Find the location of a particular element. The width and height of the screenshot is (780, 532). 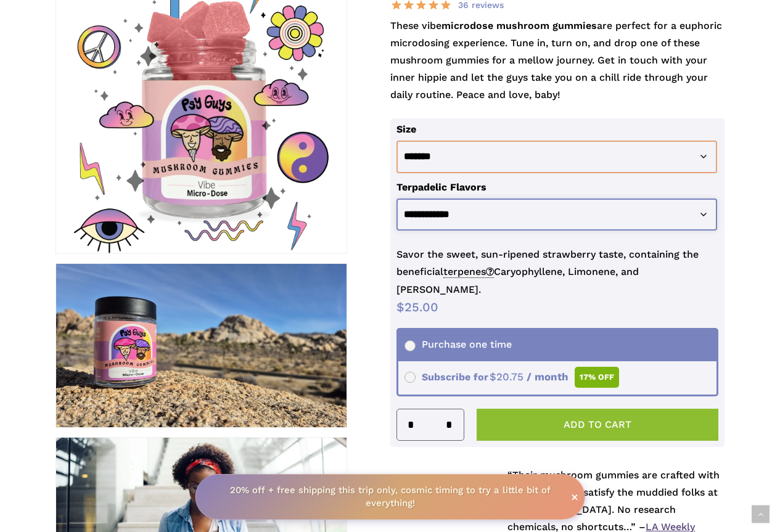

span: Purchase one time is located at coordinates (458, 344).